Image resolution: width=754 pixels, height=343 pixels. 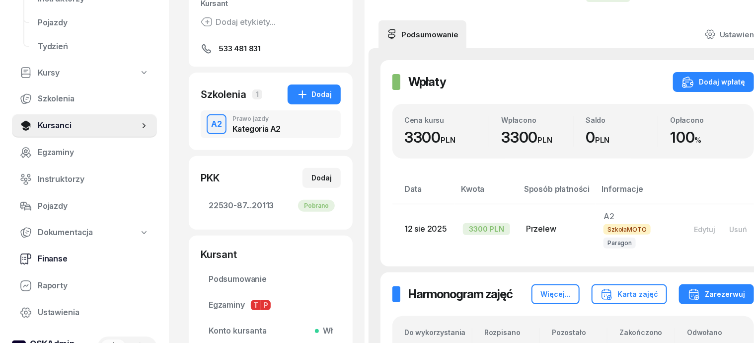 I want to click on a: Ustawienia, so click(x=84, y=313).